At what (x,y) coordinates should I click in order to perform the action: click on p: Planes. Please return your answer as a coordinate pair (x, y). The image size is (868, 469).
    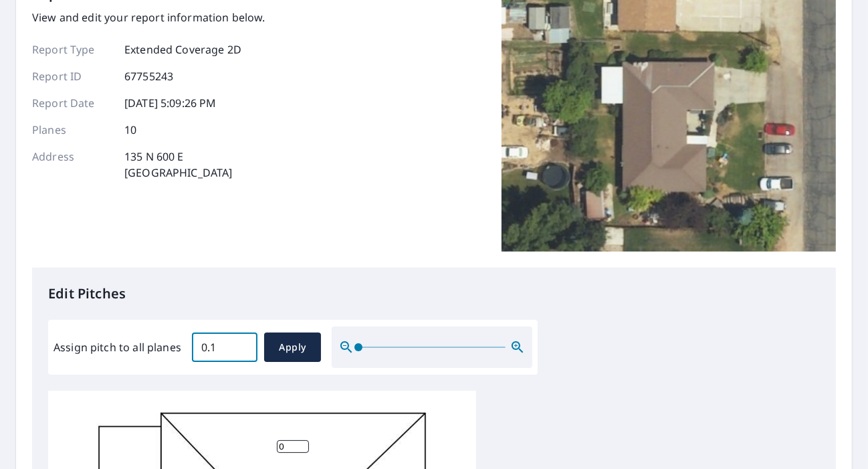
    Looking at the image, I should click on (72, 129).